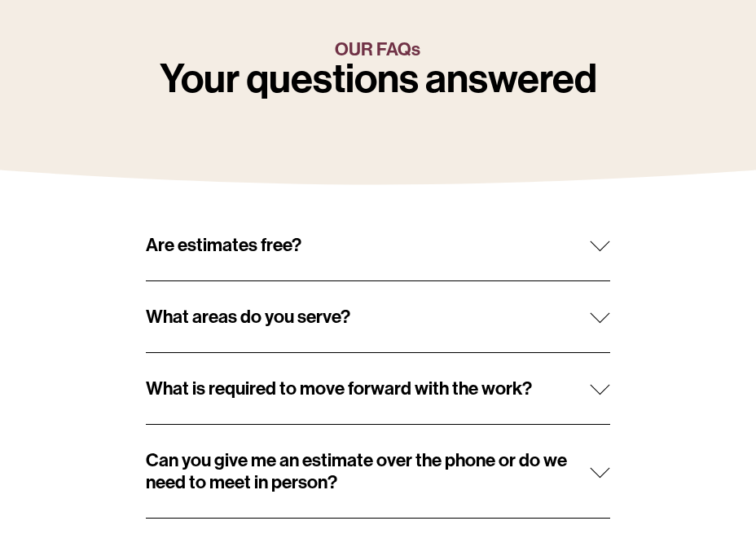  What do you see at coordinates (368, 245) in the screenshot?
I see `span: Are estimates free?` at bounding box center [368, 245].